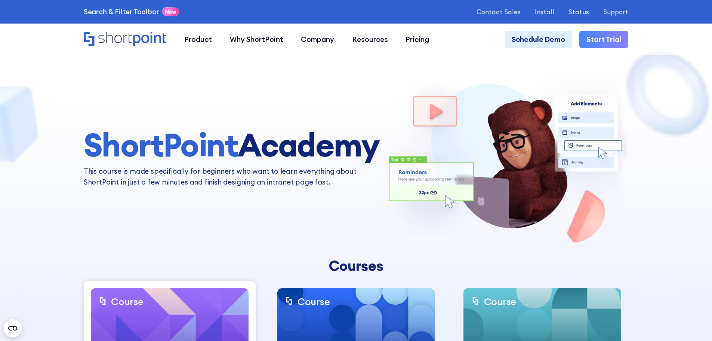 This screenshot has height=341, width=712. I want to click on div: Chat Widget, so click(693, 323).